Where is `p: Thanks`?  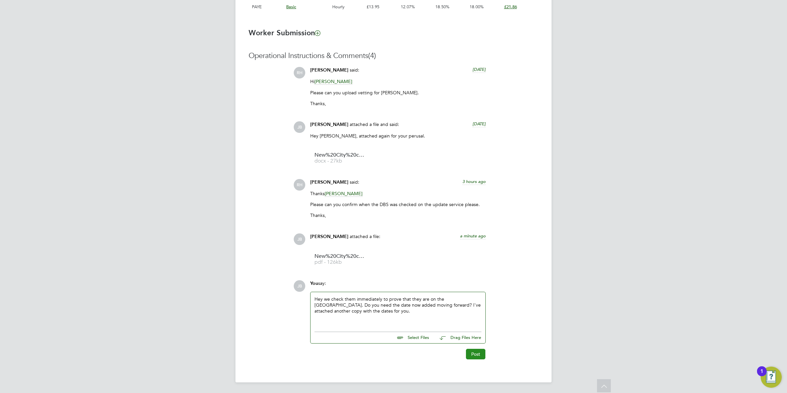 p: Thanks is located at coordinates (398, 193).